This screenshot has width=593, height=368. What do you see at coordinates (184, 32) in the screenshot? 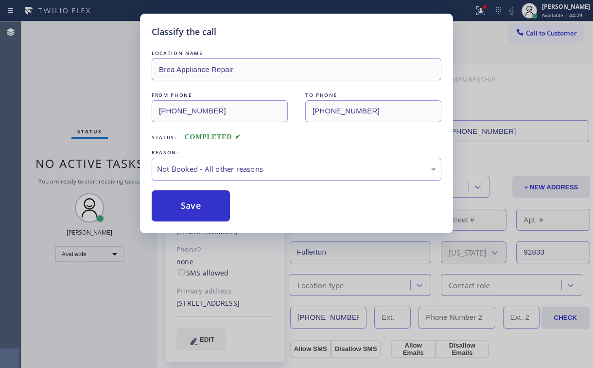
I see `h5: Classify the call` at bounding box center [184, 32].